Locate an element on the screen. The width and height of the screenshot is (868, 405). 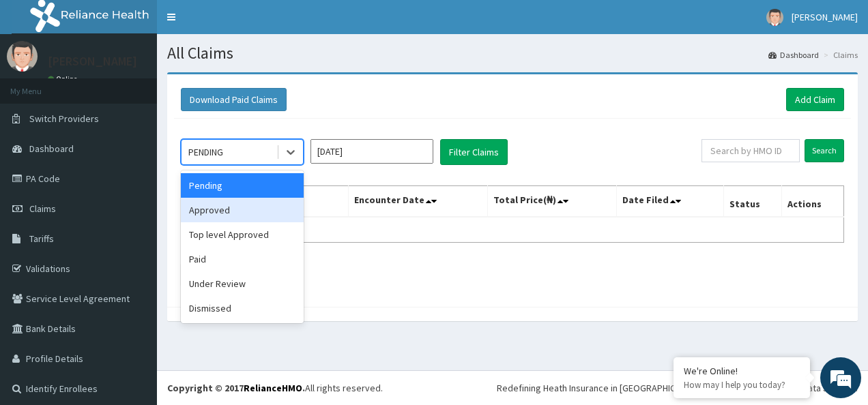
button: Download Paid Claims is located at coordinates (234, 99).